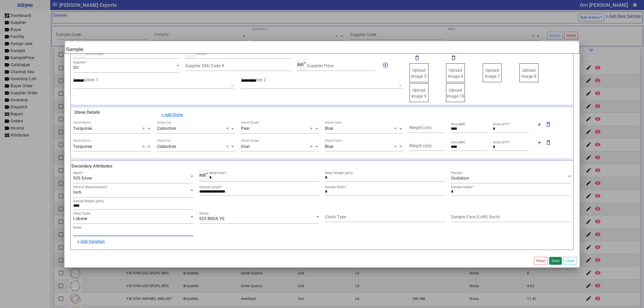  What do you see at coordinates (86, 80) in the screenshot?
I see `mat-label: Description 1` at bounding box center [86, 80].